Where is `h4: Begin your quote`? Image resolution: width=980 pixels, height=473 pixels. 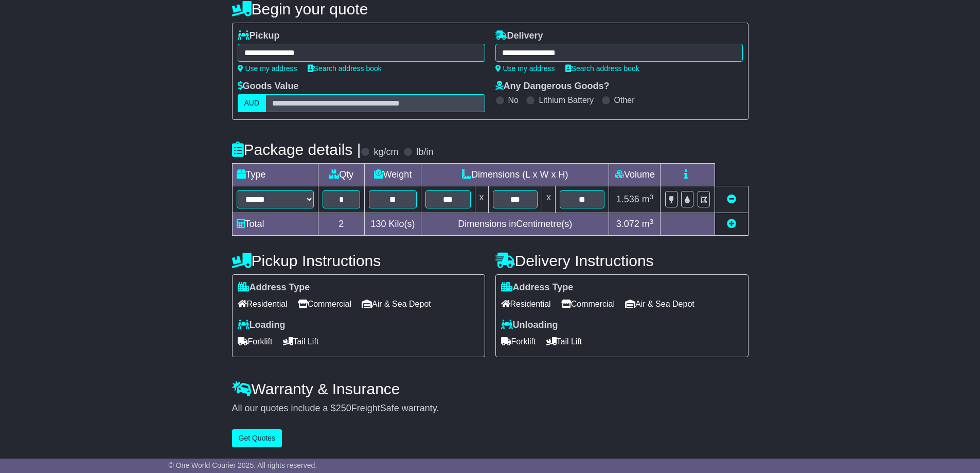 h4: Begin your quote is located at coordinates (490, 9).